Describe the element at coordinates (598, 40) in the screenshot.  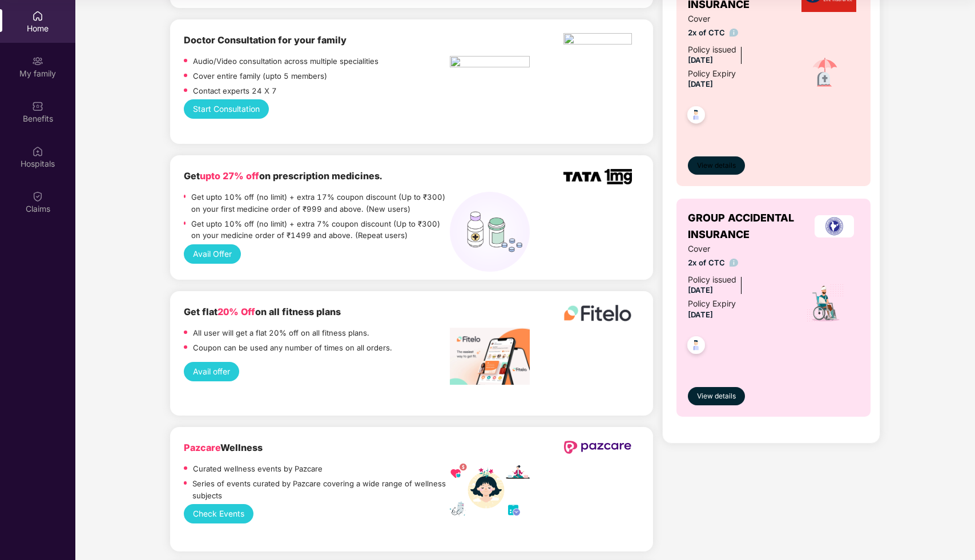
I see `img: physica%20-%20Edited.png` at that location.